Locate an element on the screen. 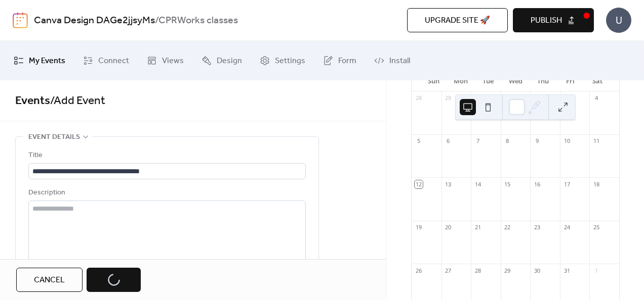 This screenshot has width=644, height=300. span: Cancel is located at coordinates (49, 280).